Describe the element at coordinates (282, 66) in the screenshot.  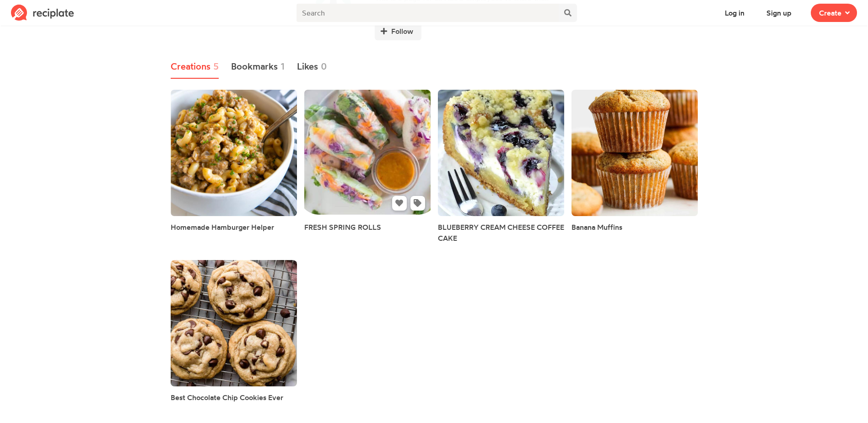
I see `span: 1` at that location.